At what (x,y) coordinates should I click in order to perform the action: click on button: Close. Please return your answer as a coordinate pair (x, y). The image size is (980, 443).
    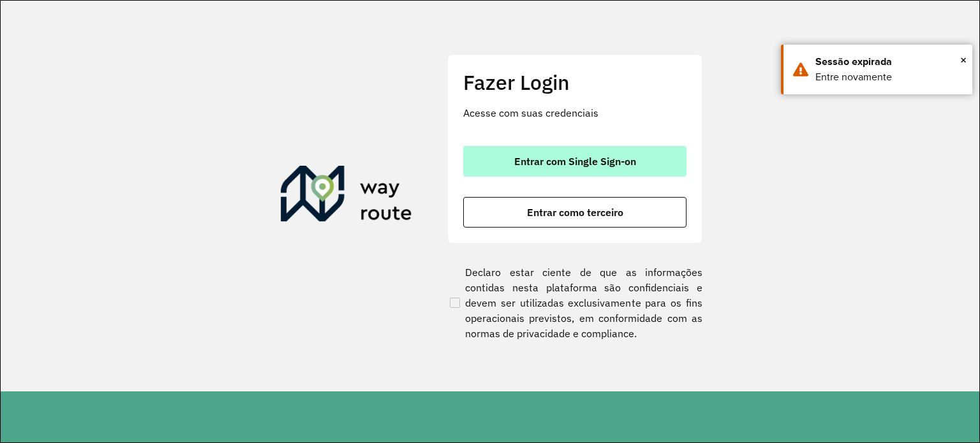
    Looking at the image, I should click on (963, 60).